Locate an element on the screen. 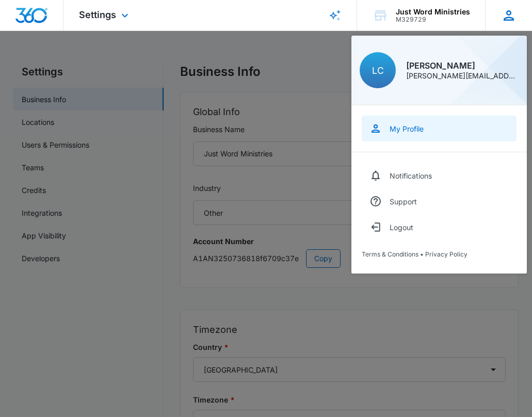 Image resolution: width=532 pixels, height=417 pixels. a: Privacy Policy is located at coordinates (446, 253).